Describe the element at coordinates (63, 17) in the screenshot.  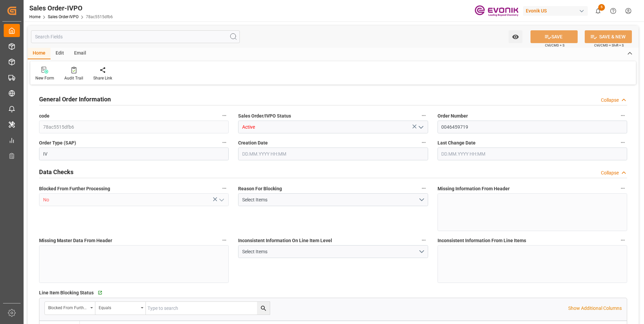
I see `a: Sales Order-IVPO` at that location.